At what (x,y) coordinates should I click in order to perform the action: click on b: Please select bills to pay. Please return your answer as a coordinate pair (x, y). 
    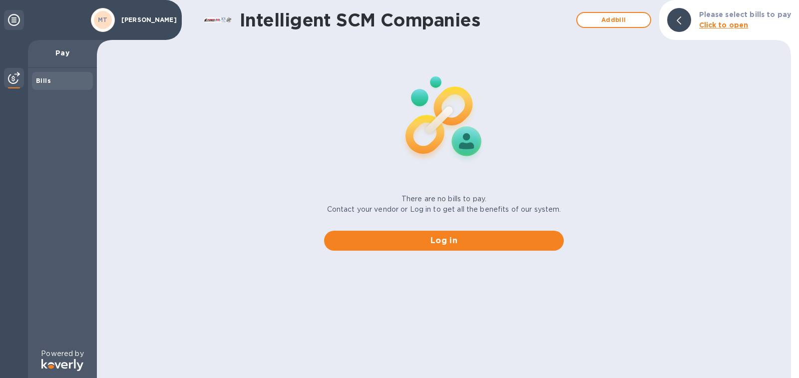
    Looking at the image, I should click on (745, 14).